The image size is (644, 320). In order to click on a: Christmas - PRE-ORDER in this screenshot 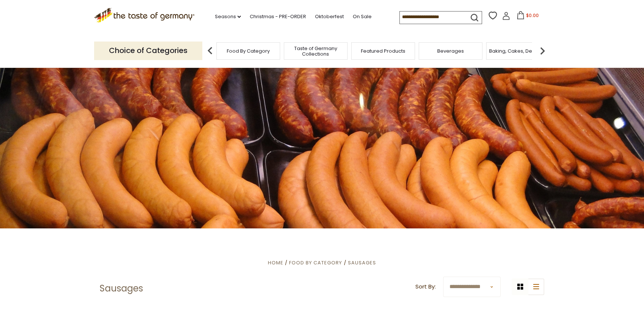, I will do `click(278, 17)`.